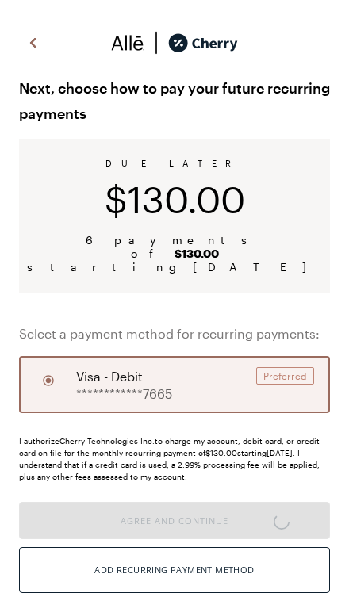  What do you see at coordinates (174, 334) in the screenshot?
I see `span: Select a payment method for recurring payments:` at bounding box center [174, 334].